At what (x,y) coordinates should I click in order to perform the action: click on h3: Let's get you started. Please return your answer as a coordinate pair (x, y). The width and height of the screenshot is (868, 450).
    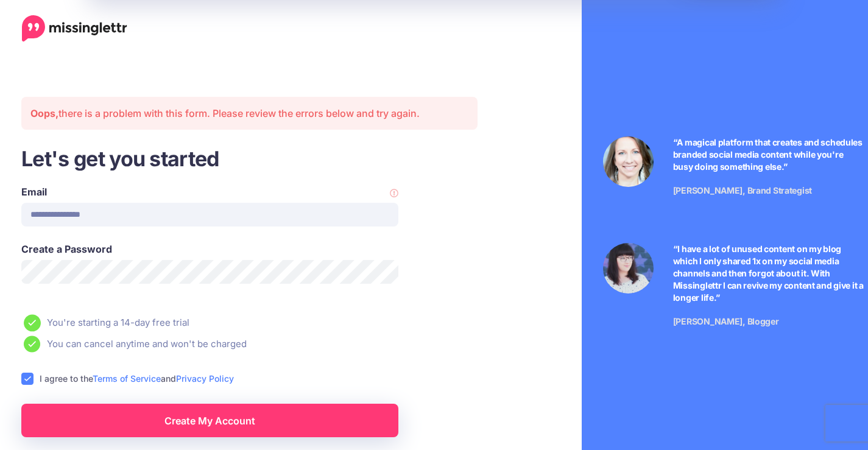
    Looking at the image, I should click on (249, 158).